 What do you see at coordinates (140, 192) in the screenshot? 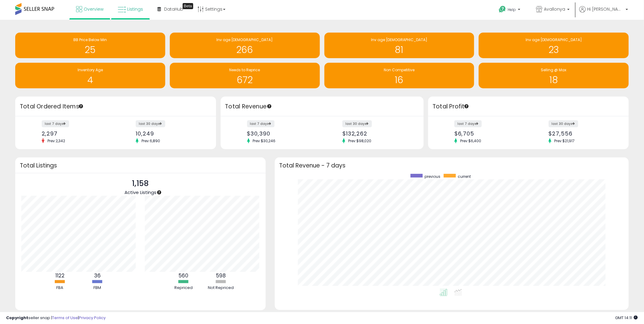
I see `span: Active Listings` at bounding box center [140, 192].